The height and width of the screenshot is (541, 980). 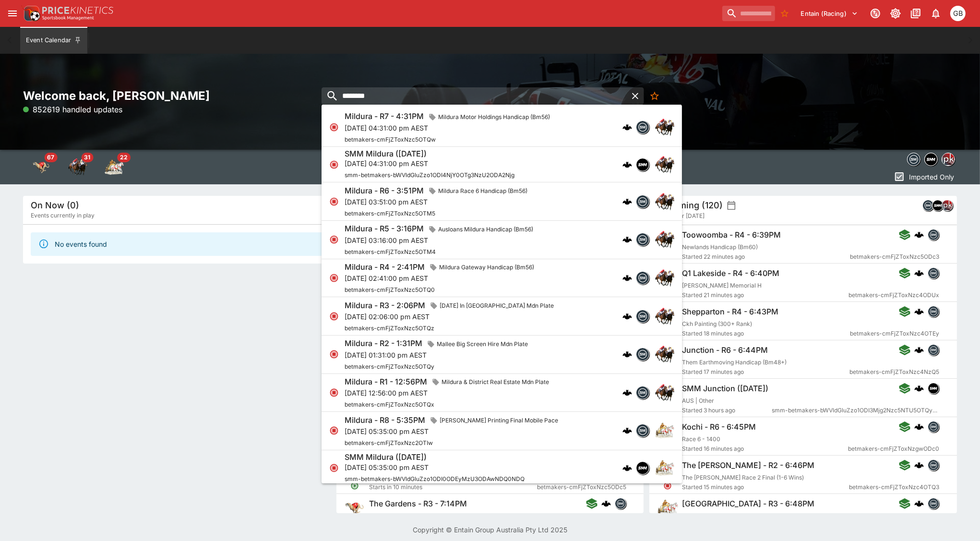 I want to click on button: Gary Brigginshaw, so click(x=958, y=13).